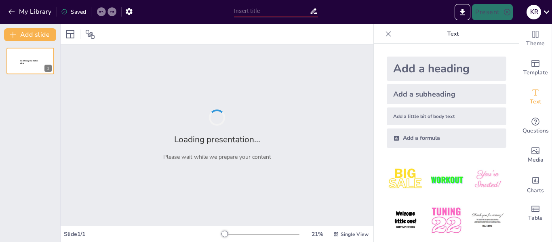 This screenshot has height=242, width=552. Describe the element at coordinates (272, 11) in the screenshot. I see `input: Insert title` at that location.